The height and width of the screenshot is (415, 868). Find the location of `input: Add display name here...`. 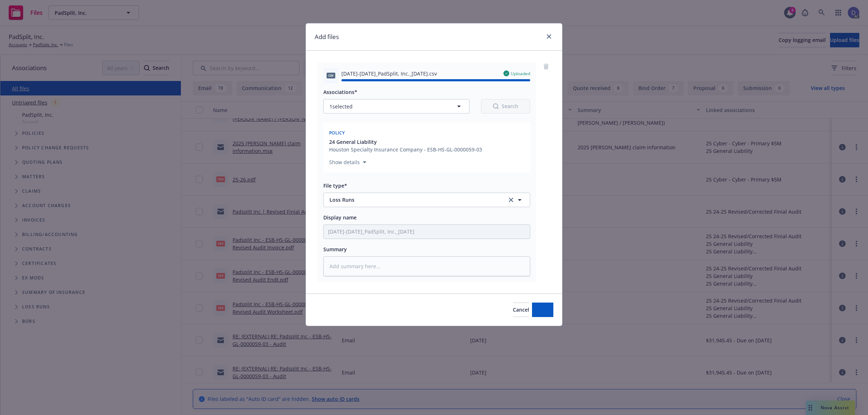

input: Add display name here... is located at coordinates (427, 232).